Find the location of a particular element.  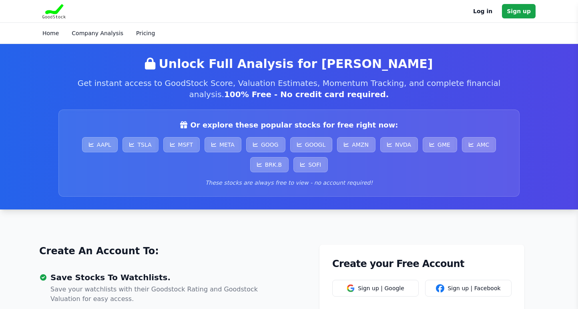

button: Sign up | Google is located at coordinates (375, 289).